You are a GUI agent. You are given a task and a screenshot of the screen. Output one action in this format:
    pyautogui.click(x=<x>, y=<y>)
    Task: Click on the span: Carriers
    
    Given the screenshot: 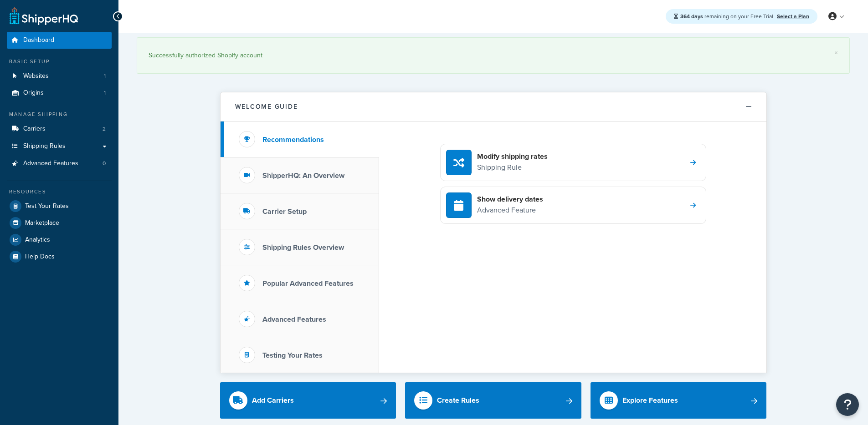 What is the action you would take?
    pyautogui.click(x=34, y=129)
    